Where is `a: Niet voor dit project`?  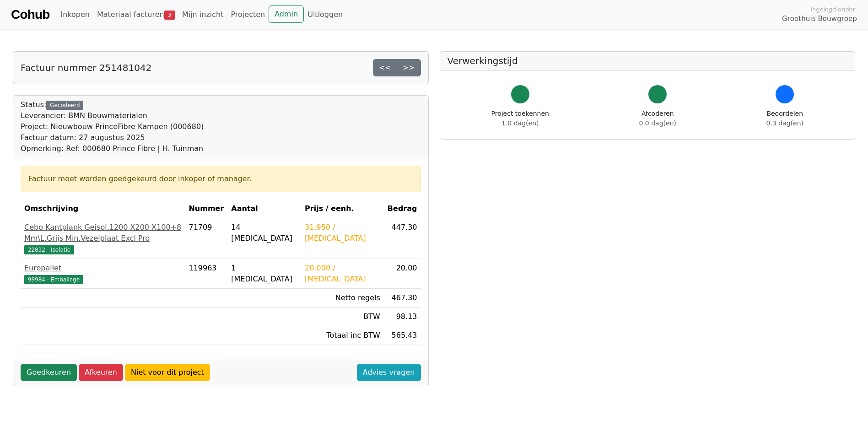 a: Niet voor dit project is located at coordinates (168, 372).